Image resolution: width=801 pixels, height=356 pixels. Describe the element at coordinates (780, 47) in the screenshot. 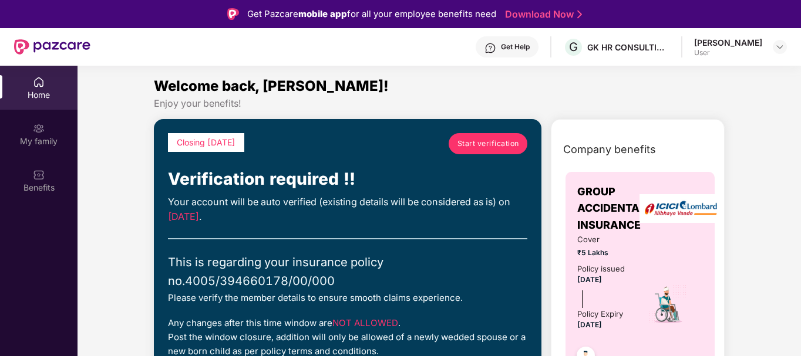

I see `img: svg+xml;base64,PHN2ZyBpZD0iRHJvcGRvd24tMzJ4MzIiIHhtbG5zPSJodHRwOi8vd3d3LnczLm9yZy8yMDAwL3N2ZyIgd2...` at that location.